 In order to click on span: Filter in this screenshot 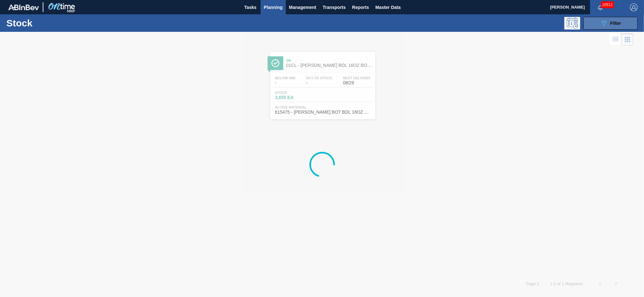, I will do `click(615, 23)`.